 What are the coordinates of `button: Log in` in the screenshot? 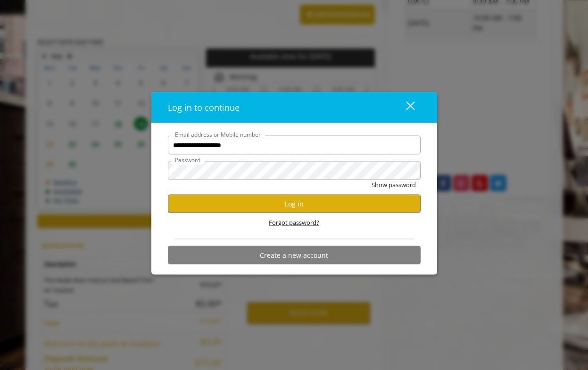 It's located at (294, 203).